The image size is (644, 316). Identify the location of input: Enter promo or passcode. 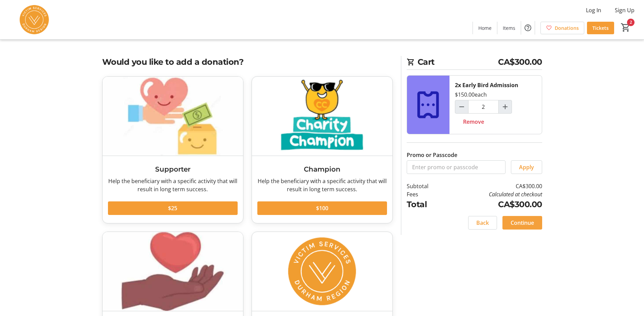
(456, 167).